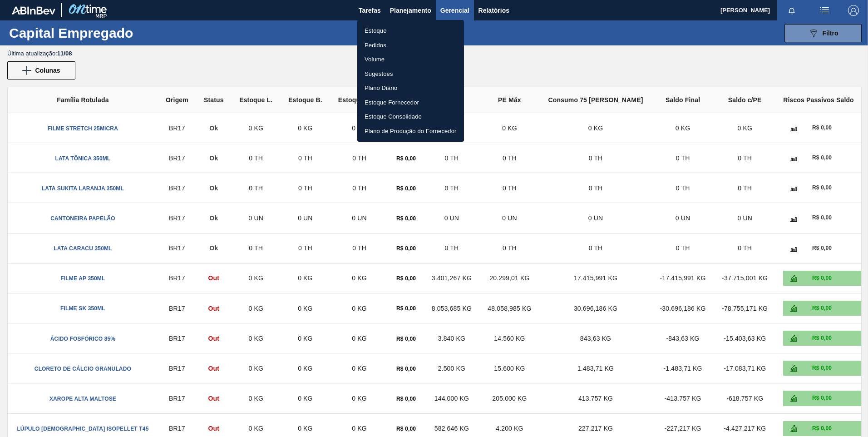 The height and width of the screenshot is (437, 868). I want to click on li: Pedidos, so click(410, 45).